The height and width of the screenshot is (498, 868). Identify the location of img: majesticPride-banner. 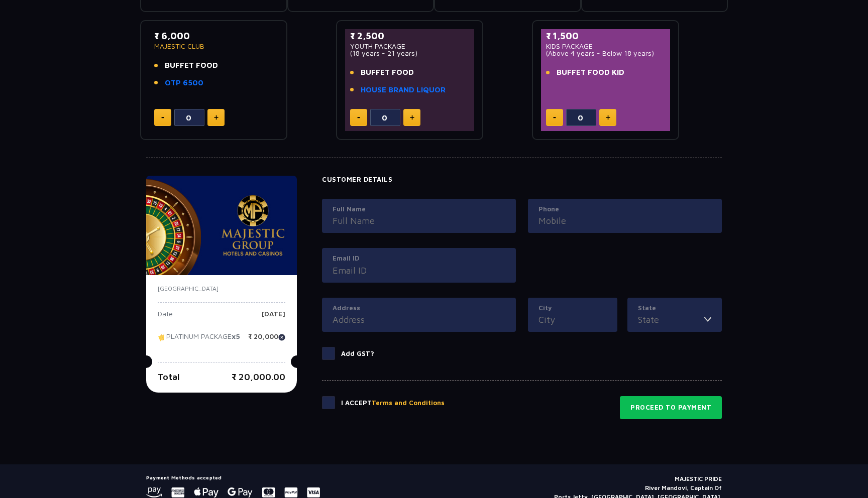
(222, 226).